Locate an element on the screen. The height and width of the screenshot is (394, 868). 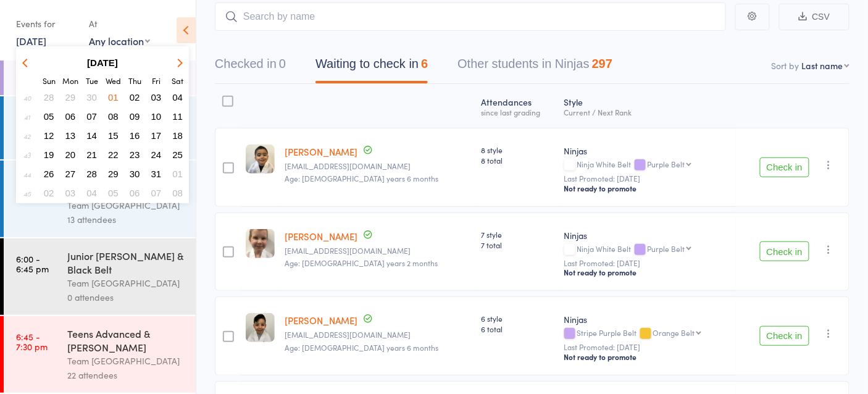
button: CSV is located at coordinates (814, 17).